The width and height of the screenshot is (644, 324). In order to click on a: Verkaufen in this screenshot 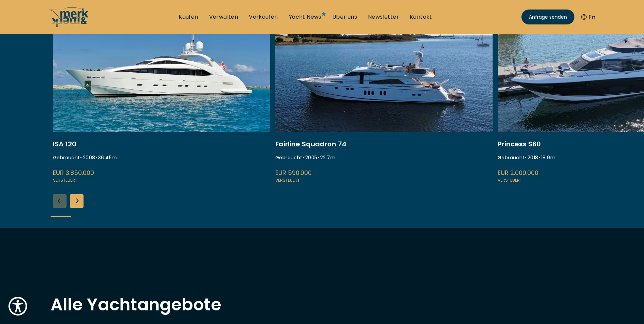, I will do `click(264, 17)`.